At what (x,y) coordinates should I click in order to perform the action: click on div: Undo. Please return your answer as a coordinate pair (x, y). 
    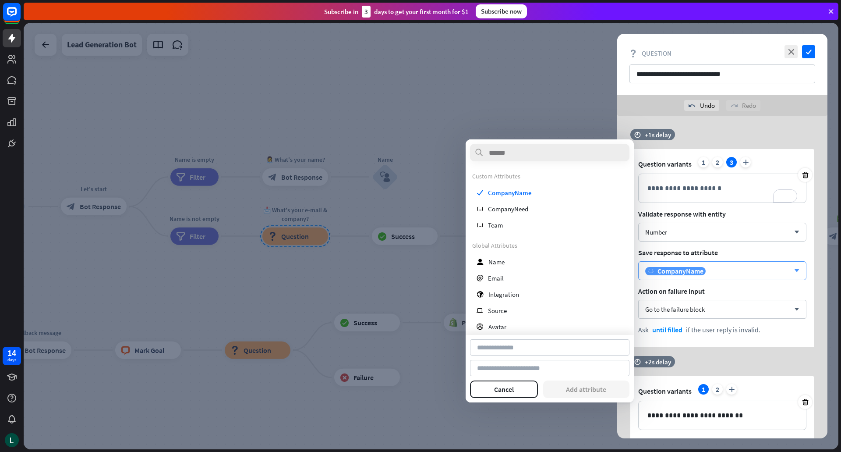
    Looking at the image, I should click on (702, 105).